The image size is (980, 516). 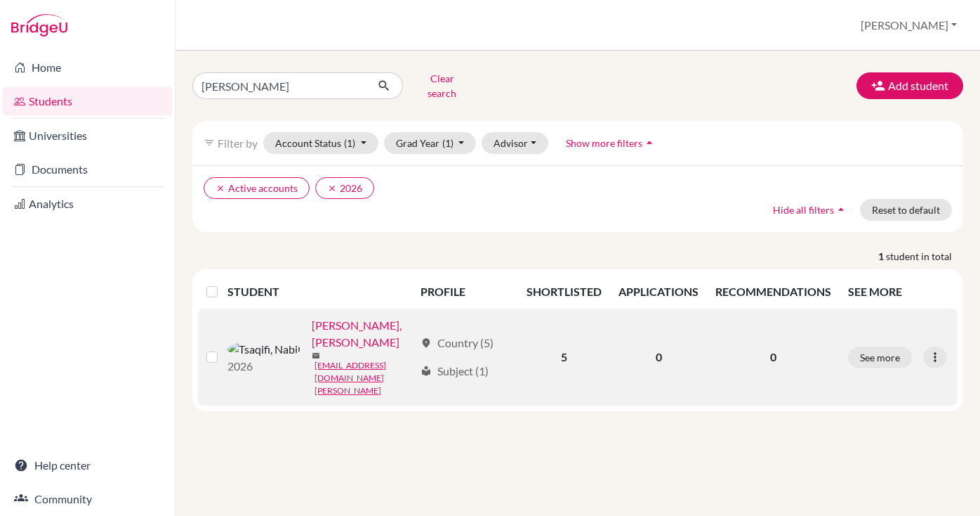 I want to click on span: Filter by, so click(x=237, y=142).